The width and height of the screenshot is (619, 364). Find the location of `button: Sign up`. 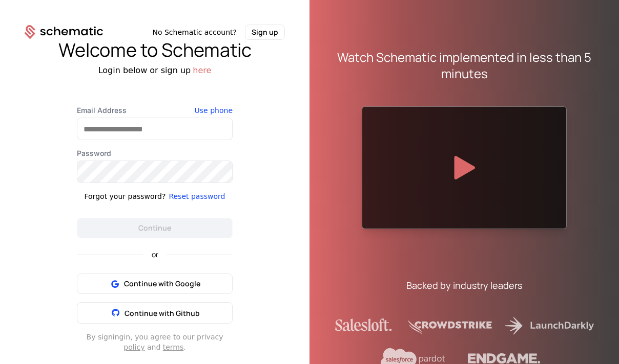

button: Sign up is located at coordinates (265, 32).